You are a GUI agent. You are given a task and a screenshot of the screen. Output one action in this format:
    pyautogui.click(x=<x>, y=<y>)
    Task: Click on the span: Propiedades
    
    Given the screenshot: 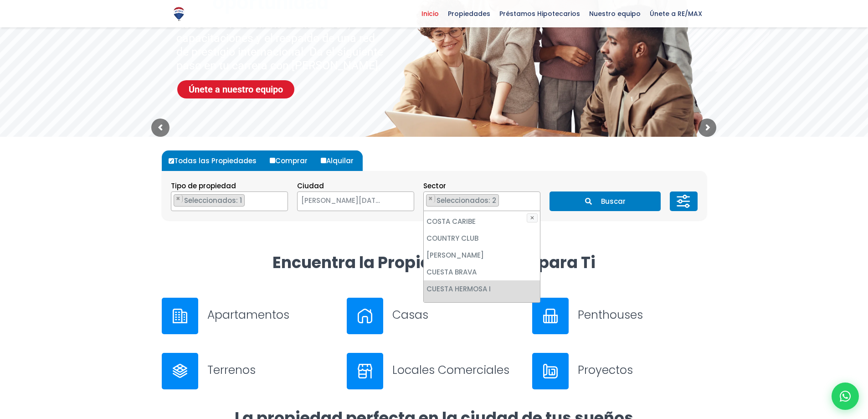 What is the action you would take?
    pyautogui.click(x=469, y=14)
    